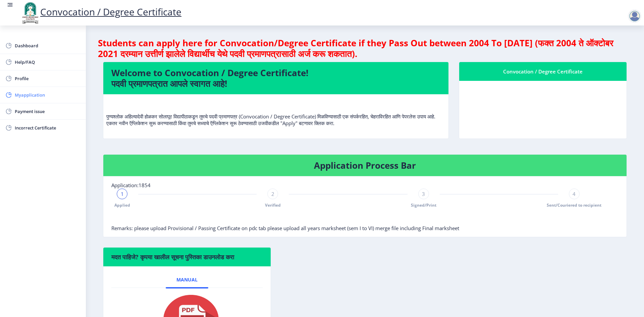  Describe the element at coordinates (48, 46) in the screenshot. I see `span: Dashboard` at that location.